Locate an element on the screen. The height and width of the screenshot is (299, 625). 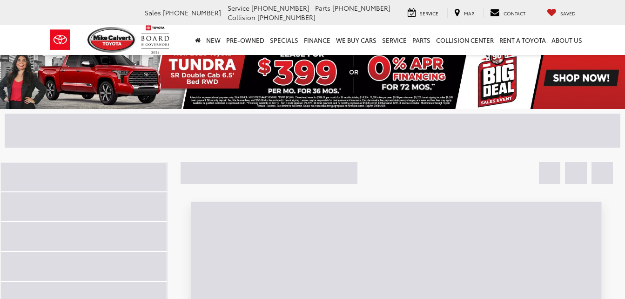
span: Saved is located at coordinates (568, 13).